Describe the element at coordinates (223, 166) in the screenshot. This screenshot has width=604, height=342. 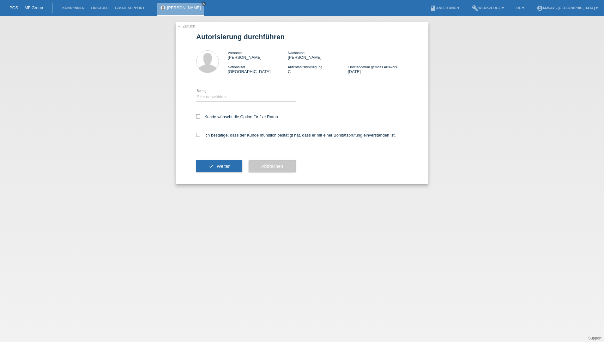
I see `span: Weiter` at that location.